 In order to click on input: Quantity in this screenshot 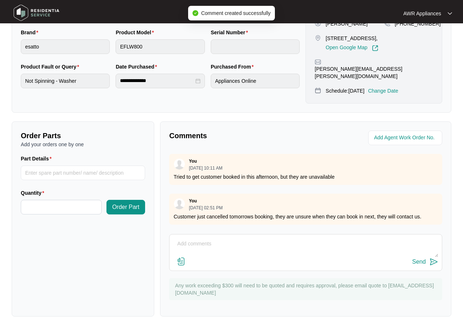, I will do `click(61, 207)`.